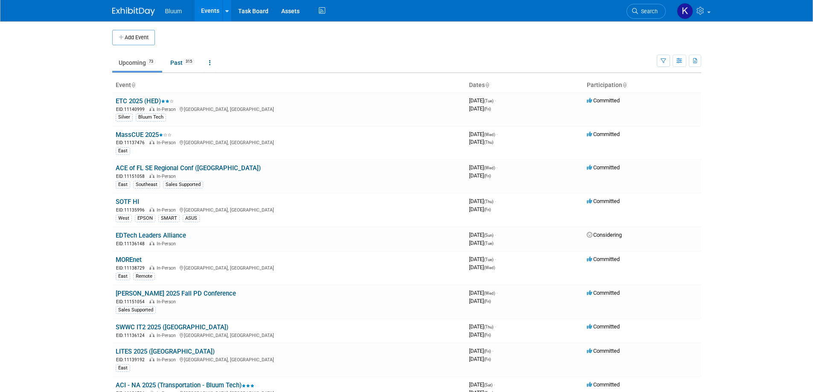  What do you see at coordinates (134, 38) in the screenshot?
I see `button: Add Event` at bounding box center [134, 38].